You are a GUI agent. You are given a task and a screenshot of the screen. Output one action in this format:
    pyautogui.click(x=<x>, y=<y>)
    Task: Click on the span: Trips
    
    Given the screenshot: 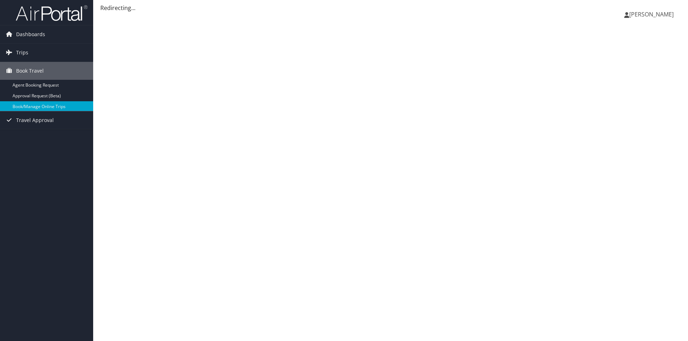 What is the action you would take?
    pyautogui.click(x=22, y=53)
    